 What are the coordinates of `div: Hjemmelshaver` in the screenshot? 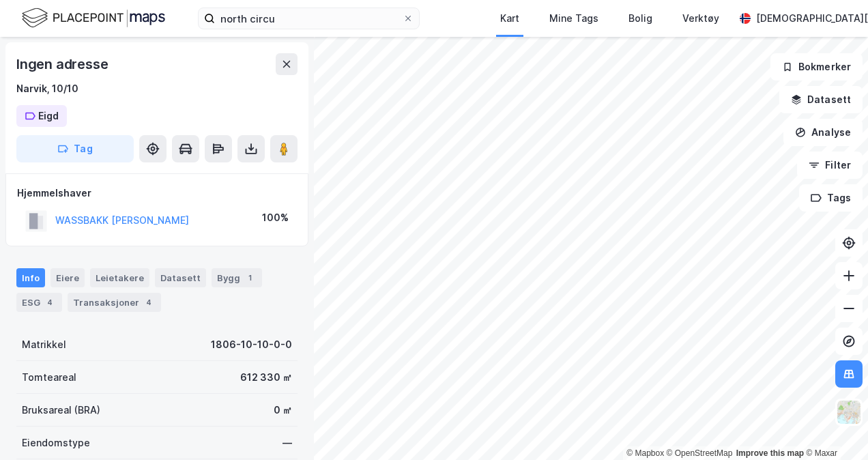 It's located at (157, 193).